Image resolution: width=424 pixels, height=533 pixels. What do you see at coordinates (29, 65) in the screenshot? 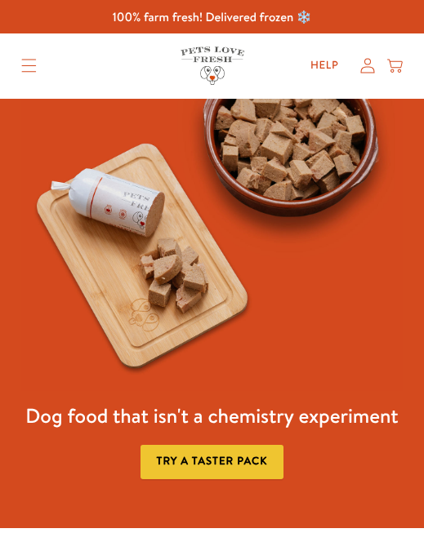
I see `summary: Translation missing: en.sections.header.menu` at bounding box center [29, 65].